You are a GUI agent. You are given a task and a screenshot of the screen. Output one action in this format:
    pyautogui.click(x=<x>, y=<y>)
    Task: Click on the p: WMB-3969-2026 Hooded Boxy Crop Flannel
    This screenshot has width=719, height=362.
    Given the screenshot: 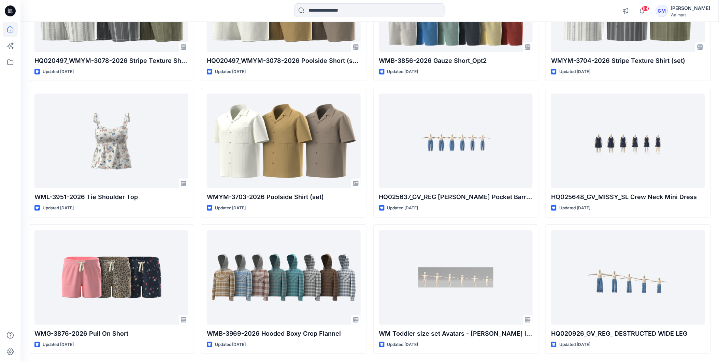 What is the action you would take?
    pyautogui.click(x=284, y=333)
    